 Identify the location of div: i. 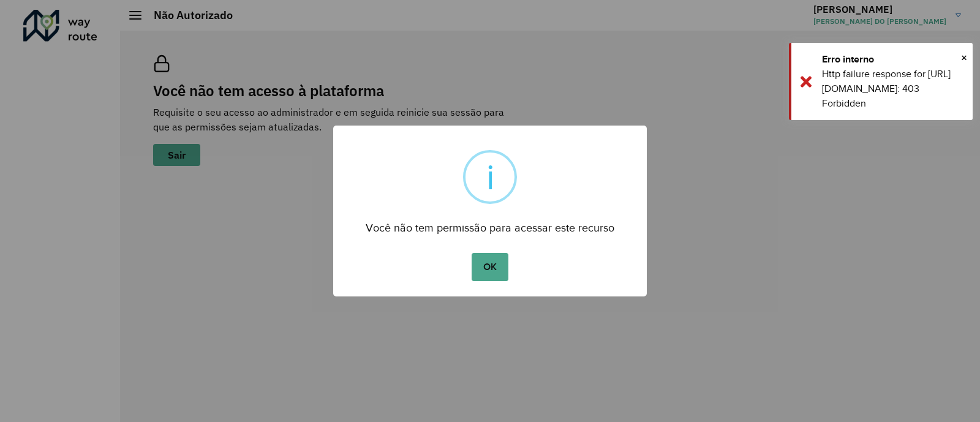
(490, 177).